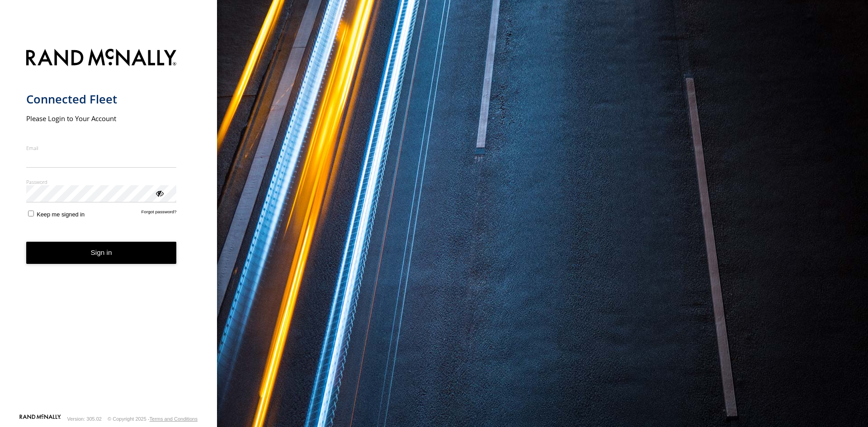 This screenshot has height=427, width=868. I want to click on div: ViewPassword, so click(159, 193).